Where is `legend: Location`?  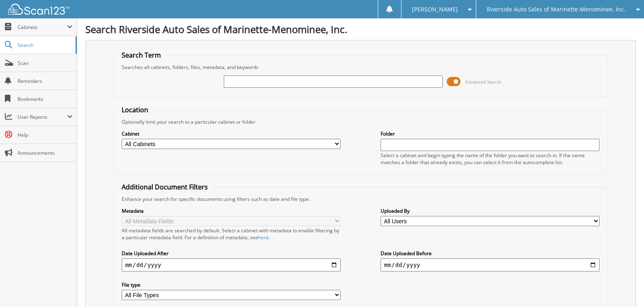 legend: Location is located at coordinates (135, 110).